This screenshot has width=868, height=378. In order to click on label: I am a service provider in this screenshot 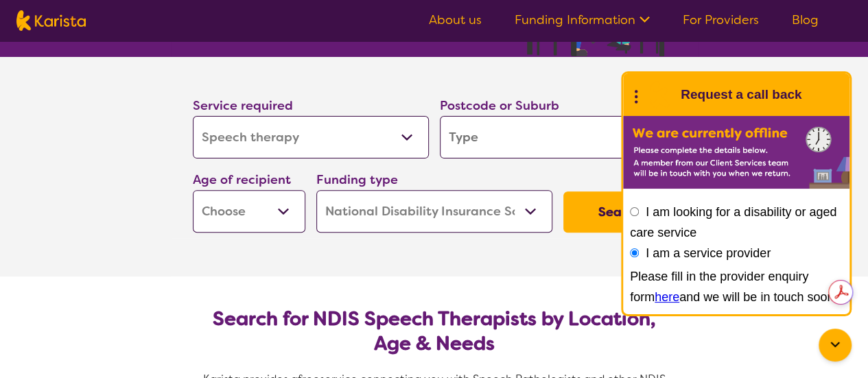, I will do `click(708, 253)`.